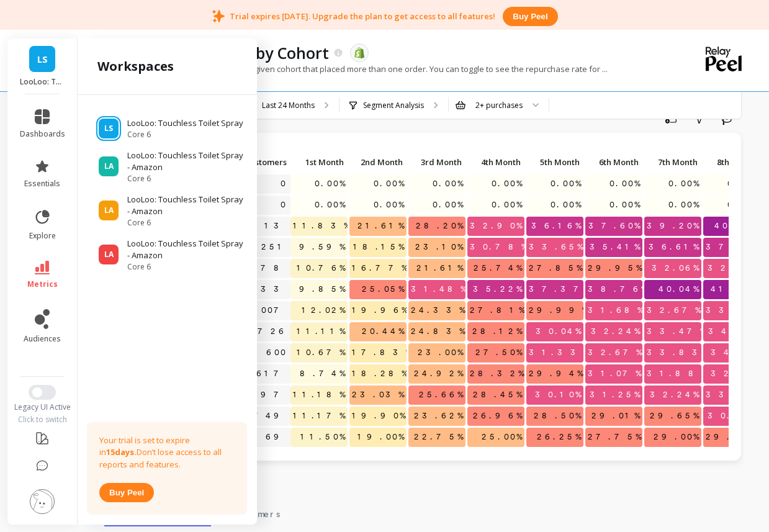 The image size is (769, 532). Describe the element at coordinates (265, 310) in the screenshot. I see `a: 1,007` at that location.